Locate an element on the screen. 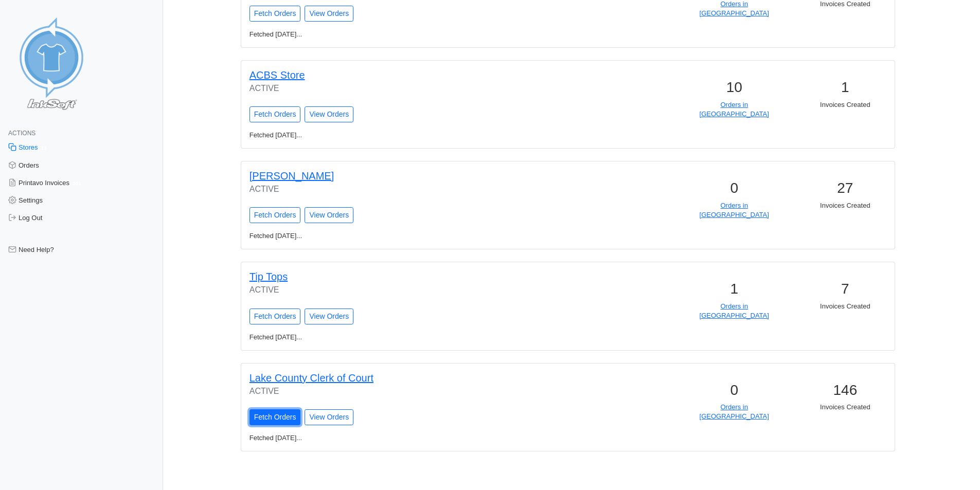 This screenshot has height=490, width=980. a: ACBS Store is located at coordinates (278, 75).